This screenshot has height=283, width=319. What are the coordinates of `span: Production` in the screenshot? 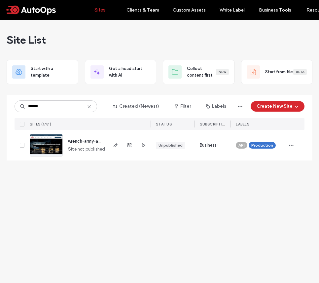 It's located at (262, 145).